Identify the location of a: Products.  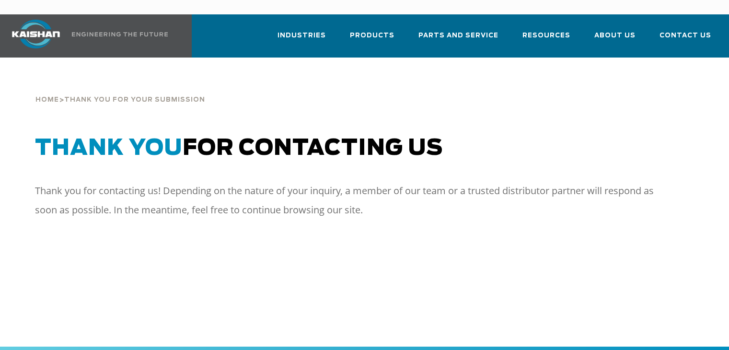
(372, 39).